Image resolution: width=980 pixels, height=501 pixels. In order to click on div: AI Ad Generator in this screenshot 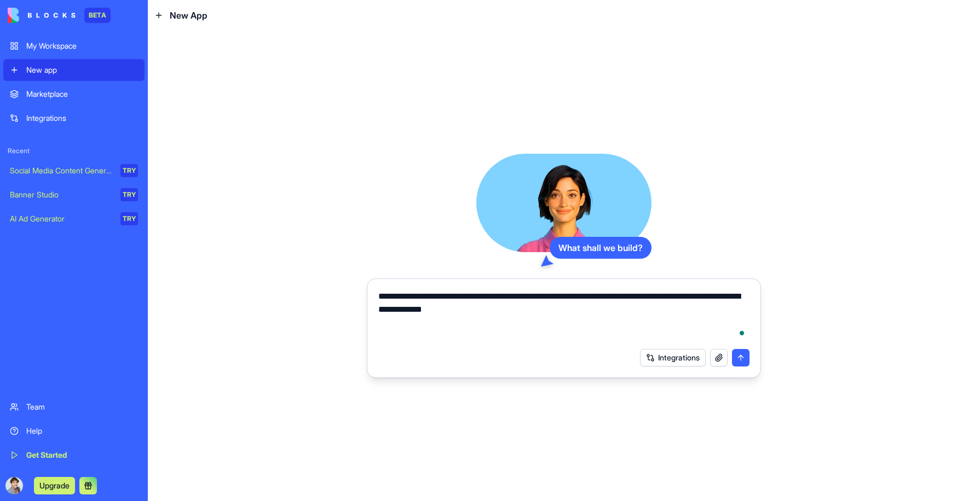, I will do `click(61, 219)`.